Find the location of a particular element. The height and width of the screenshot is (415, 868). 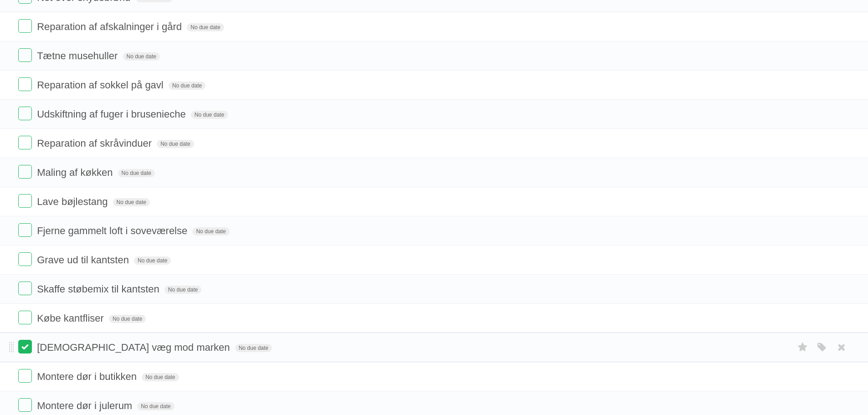

span: Lave bøjlestang is located at coordinates (73, 201).